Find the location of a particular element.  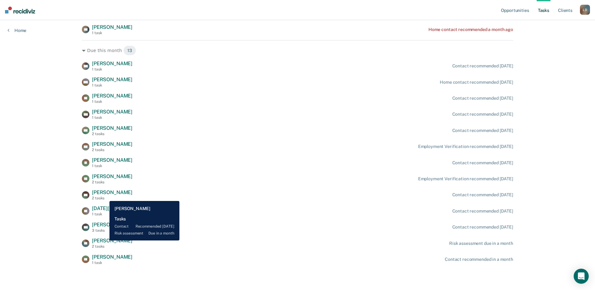

img: Recidiviz is located at coordinates (20, 10).